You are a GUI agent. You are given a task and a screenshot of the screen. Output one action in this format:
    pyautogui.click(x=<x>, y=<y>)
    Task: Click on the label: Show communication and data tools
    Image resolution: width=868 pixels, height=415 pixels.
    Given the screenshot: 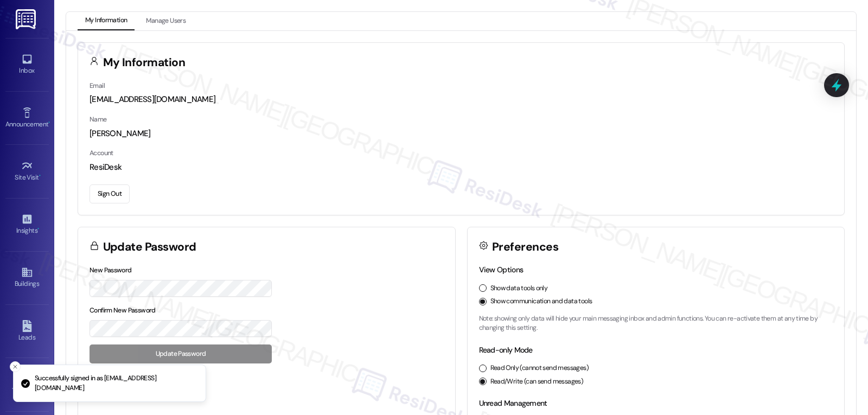 What is the action you would take?
    pyautogui.click(x=541, y=302)
    